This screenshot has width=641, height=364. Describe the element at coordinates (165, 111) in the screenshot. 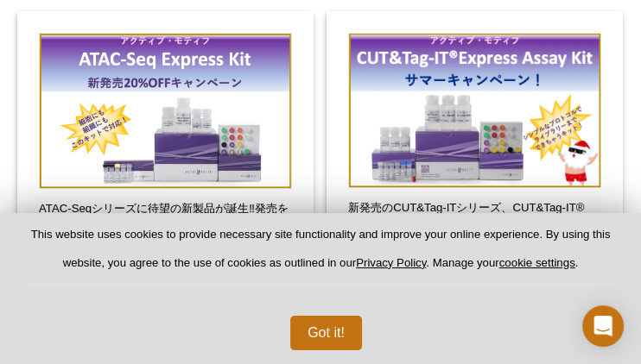

I see `img: Save on ATAC-Seq Kits` at that location.